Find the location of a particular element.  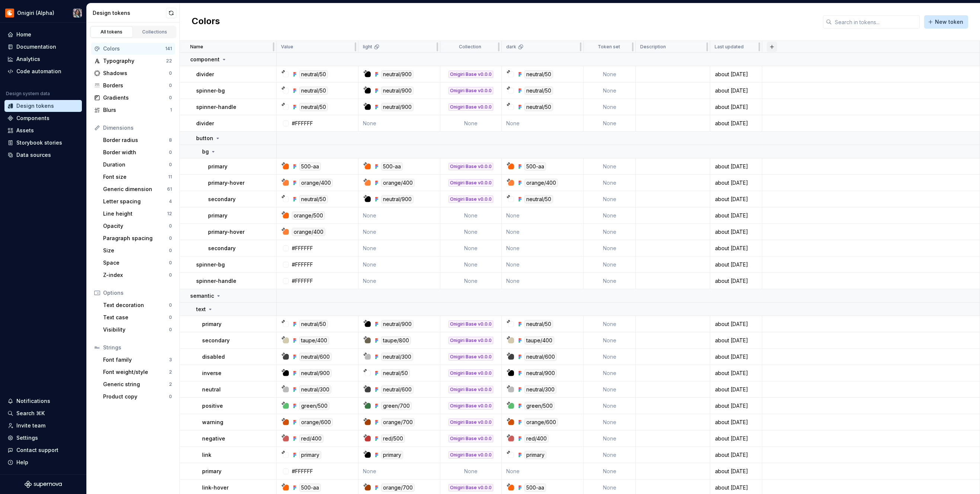

p: Description is located at coordinates (653, 47).